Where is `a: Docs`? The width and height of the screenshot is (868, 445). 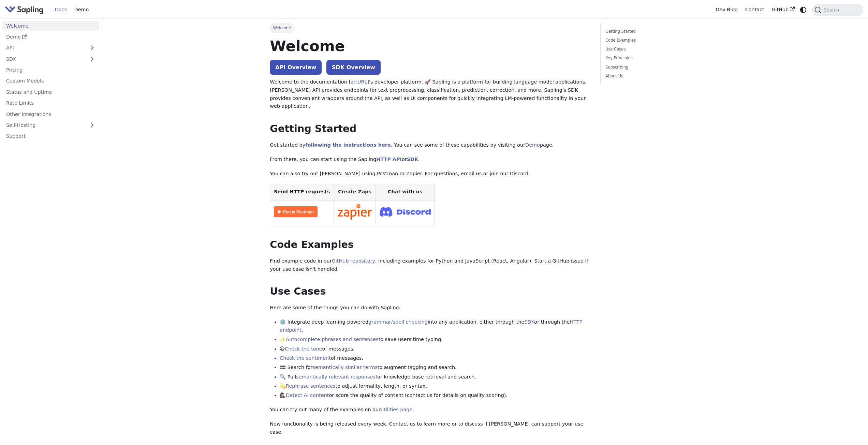 a: Docs is located at coordinates (61, 9).